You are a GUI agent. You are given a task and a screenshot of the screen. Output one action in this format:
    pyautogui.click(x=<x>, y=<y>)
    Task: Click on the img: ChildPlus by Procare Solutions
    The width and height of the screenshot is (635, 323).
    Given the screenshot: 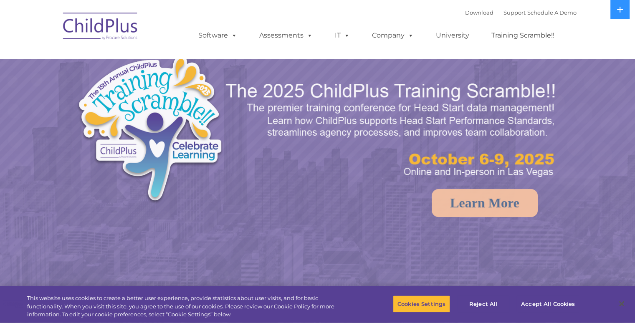 What is the action you would take?
    pyautogui.click(x=101, y=28)
    